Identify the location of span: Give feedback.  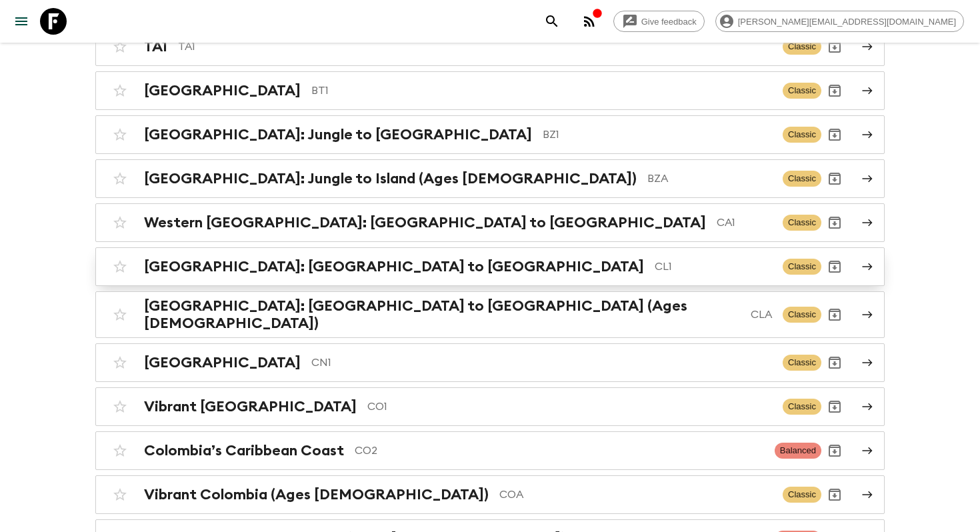
(669, 21).